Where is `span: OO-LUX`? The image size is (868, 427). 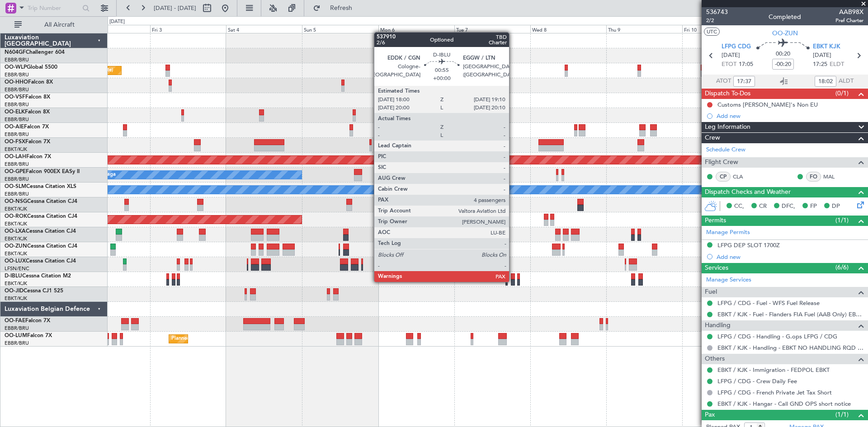 span: OO-LUX is located at coordinates (15, 261).